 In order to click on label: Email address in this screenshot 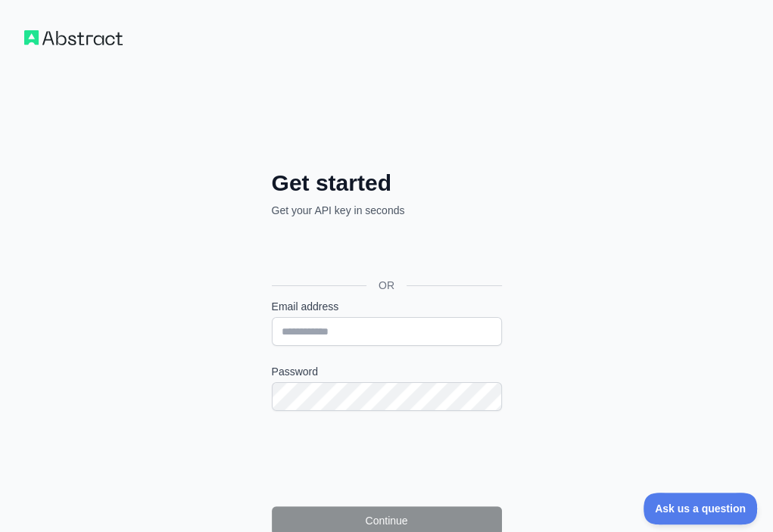, I will do `click(387, 306)`.